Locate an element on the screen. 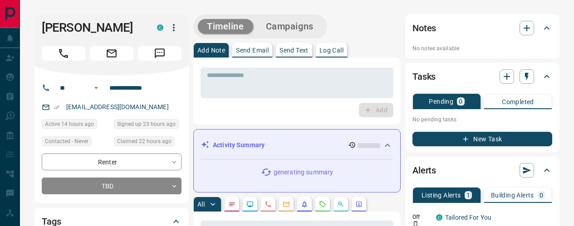  p: Pending is located at coordinates (441, 102).